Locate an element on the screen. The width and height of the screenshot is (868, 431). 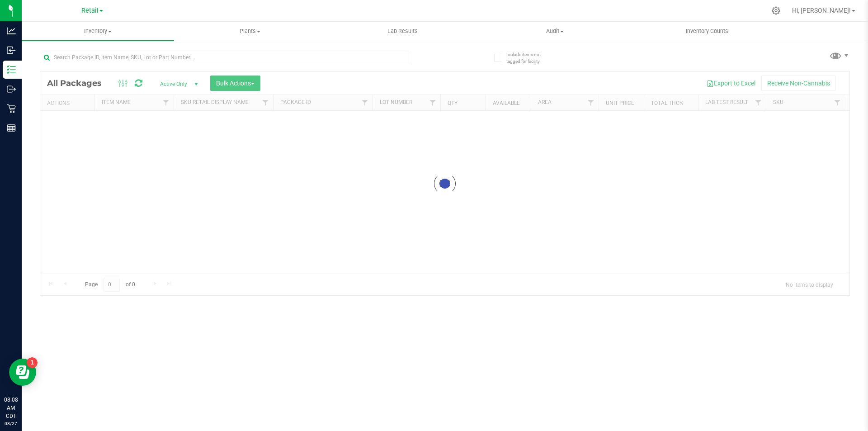
inline-svg: Retail is located at coordinates (12, 109).